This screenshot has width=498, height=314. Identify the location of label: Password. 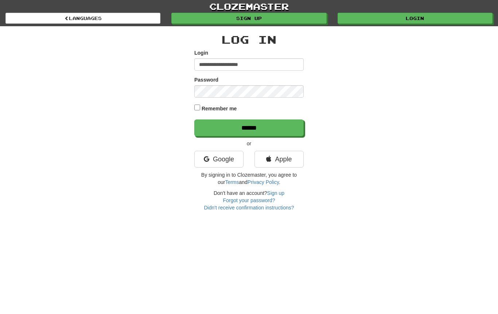
(206, 80).